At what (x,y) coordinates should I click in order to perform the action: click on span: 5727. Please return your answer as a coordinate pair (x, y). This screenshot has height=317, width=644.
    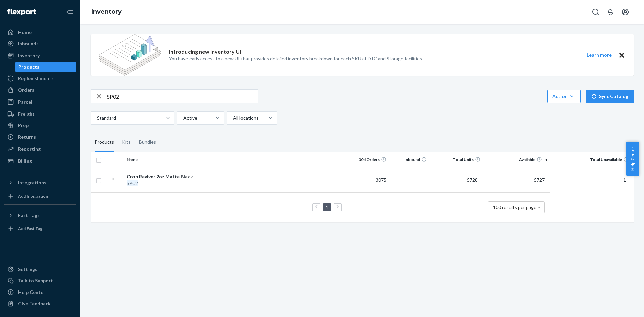
    Looking at the image, I should click on (539, 180).